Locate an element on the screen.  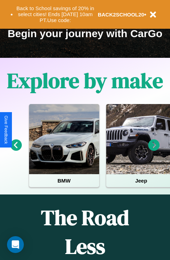
h4: BMW is located at coordinates (64, 181).